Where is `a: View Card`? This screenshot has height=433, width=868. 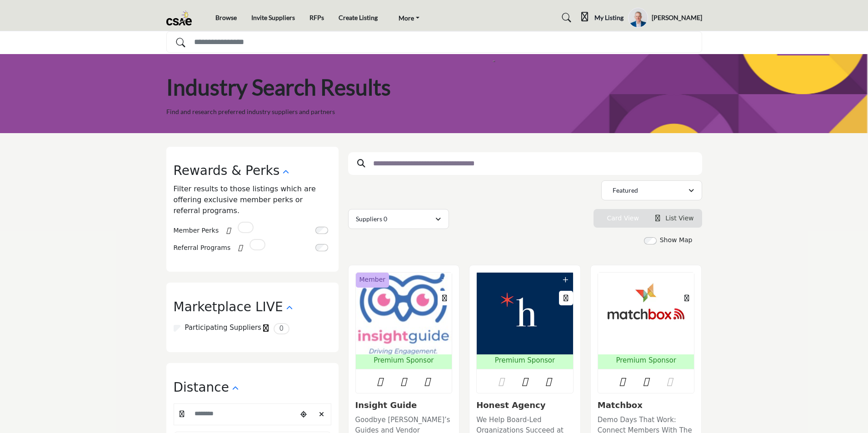 a: View Card is located at coordinates (620, 219).